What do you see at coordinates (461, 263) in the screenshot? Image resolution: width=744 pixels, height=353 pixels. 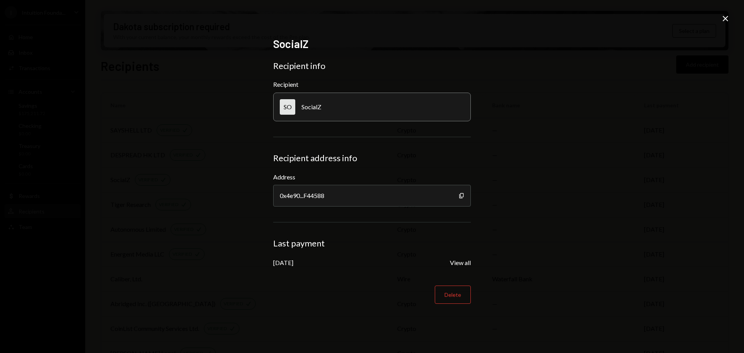 I see `button: View all` at bounding box center [461, 263].